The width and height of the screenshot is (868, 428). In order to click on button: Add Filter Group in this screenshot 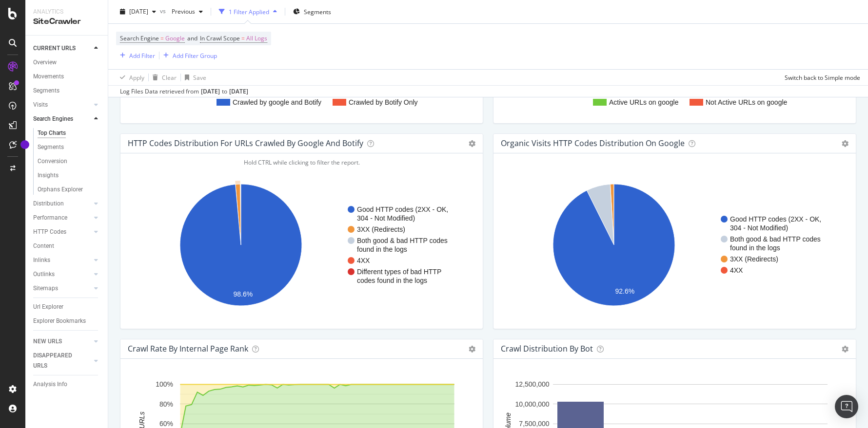, I will do `click(188, 55)`.